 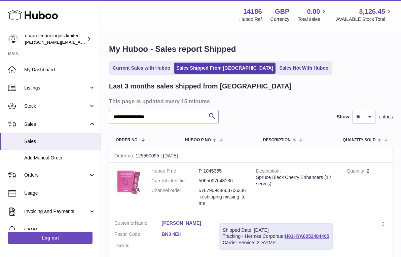 What do you see at coordinates (141, 68) in the screenshot?
I see `a: Current Sales with Huboo` at bounding box center [141, 68].